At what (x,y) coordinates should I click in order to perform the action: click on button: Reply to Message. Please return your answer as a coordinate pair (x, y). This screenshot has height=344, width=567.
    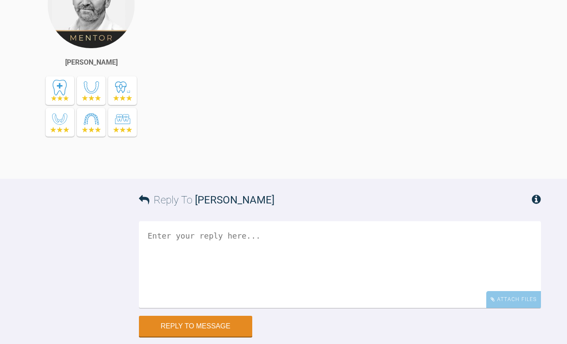
    Looking at the image, I should click on (195, 327).